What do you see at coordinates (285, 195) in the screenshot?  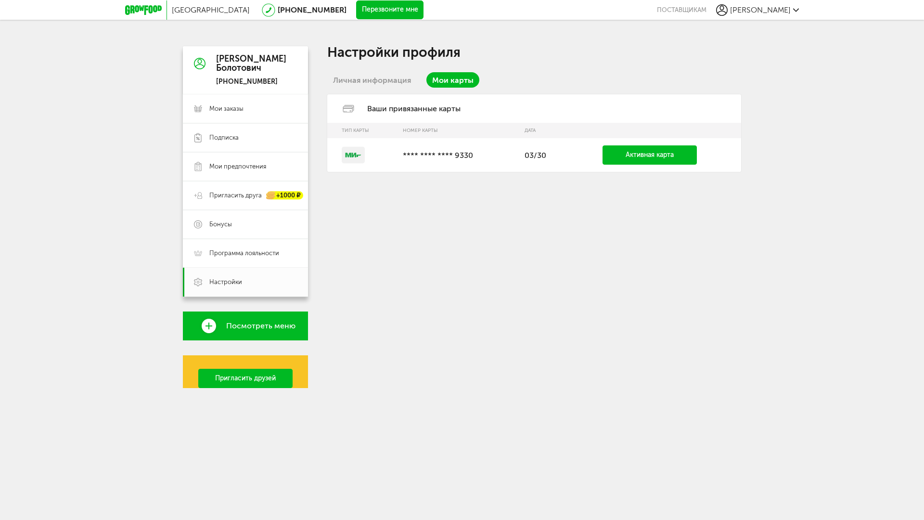 I see `div: +1000 ₽` at bounding box center [285, 195].